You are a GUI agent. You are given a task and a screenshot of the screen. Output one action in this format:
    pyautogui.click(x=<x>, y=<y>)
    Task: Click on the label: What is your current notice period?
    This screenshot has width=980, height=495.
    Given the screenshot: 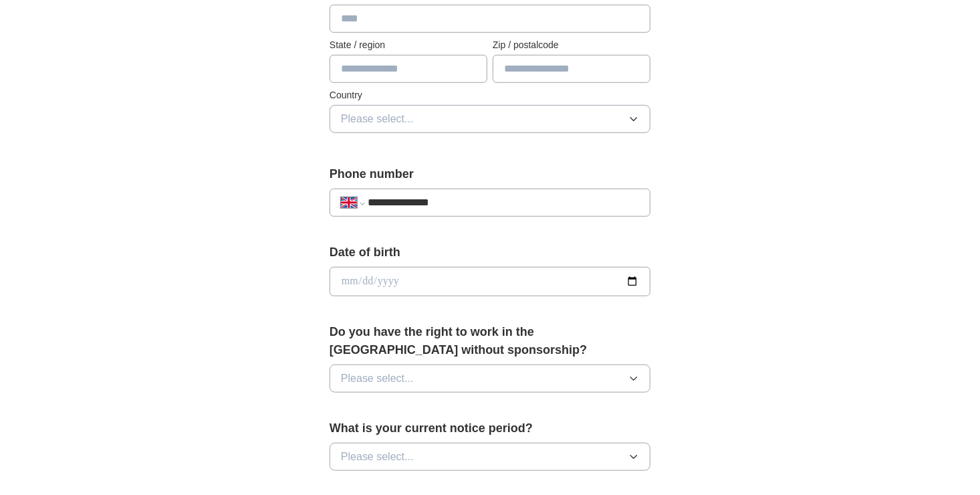 What is the action you would take?
    pyautogui.click(x=490, y=428)
    